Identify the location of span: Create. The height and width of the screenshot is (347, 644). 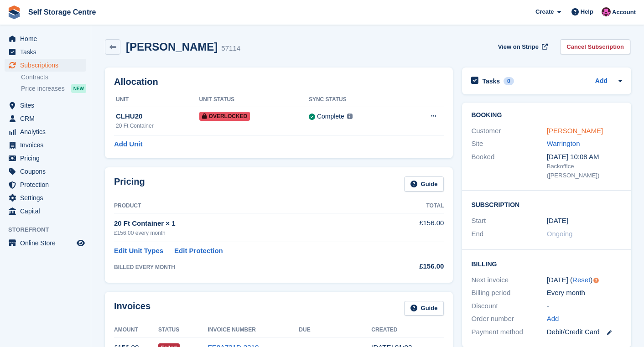
(545, 12).